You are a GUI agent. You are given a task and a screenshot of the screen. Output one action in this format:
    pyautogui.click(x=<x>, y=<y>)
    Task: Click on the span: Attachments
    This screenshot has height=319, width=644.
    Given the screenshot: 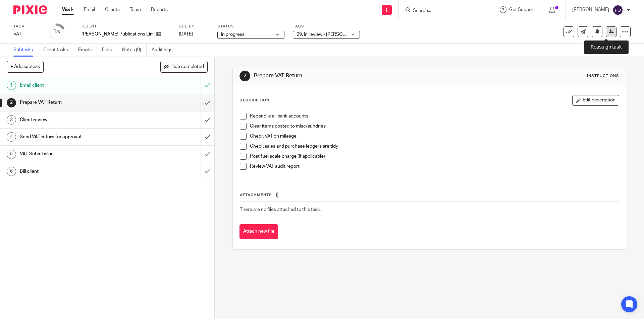 What is the action you would take?
    pyautogui.click(x=256, y=195)
    